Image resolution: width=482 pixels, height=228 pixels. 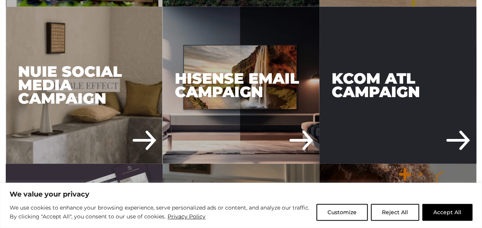 What do you see at coordinates (84, 85) in the screenshot?
I see `a: Nuie Social Media Campaign Nuie Social Media Campaign` at bounding box center [84, 85].